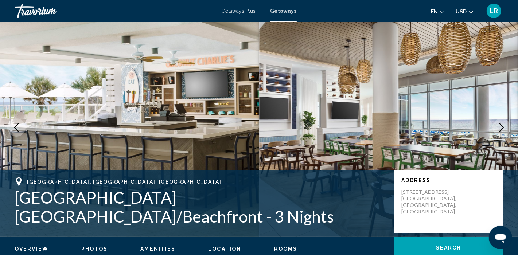  Describe the element at coordinates (465, 11) in the screenshot. I see `button: Change currency` at that location.